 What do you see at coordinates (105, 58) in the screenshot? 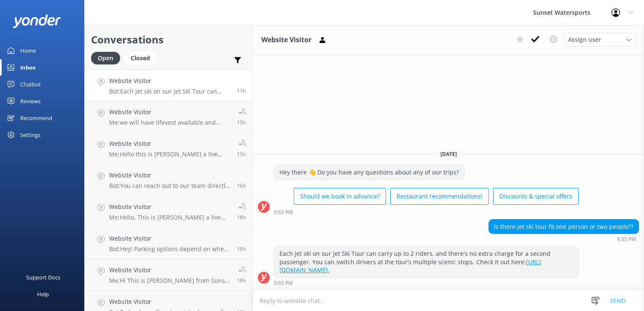
I see `div: Open` at bounding box center [105, 58].